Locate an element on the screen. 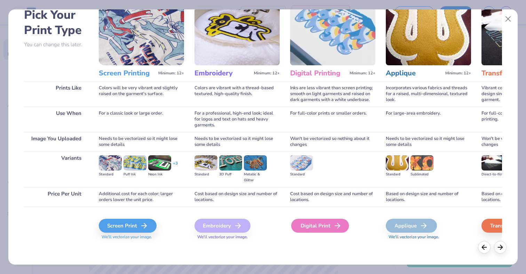 The height and width of the screenshot is (274, 526). div: Price Per Unit is located at coordinates (56, 197).